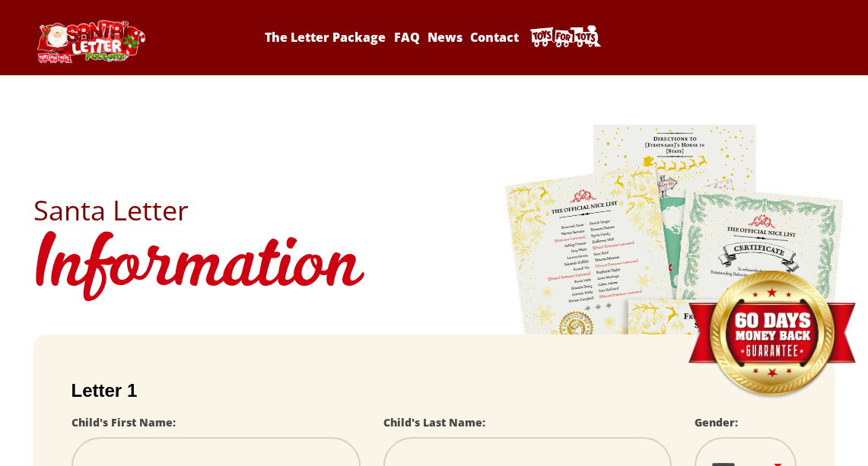 This screenshot has width=868, height=466. Describe the element at coordinates (434, 268) in the screenshot. I see `h1: Information` at that location.